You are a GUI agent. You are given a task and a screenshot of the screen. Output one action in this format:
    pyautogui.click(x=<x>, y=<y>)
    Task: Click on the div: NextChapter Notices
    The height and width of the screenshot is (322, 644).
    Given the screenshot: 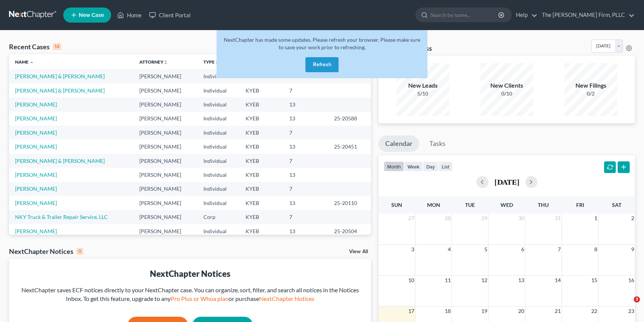 What is the action you would take?
    pyautogui.click(x=190, y=273)
    